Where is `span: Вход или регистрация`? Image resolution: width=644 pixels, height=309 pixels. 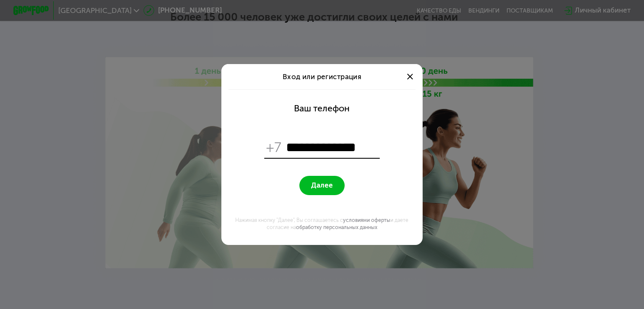 span: Вход или регистрация is located at coordinates (322, 77).